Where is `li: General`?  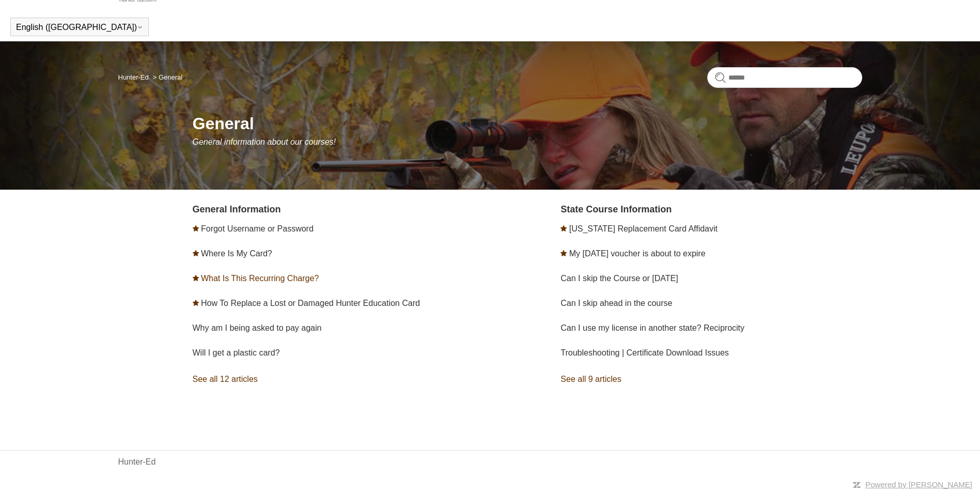 li: General is located at coordinates (166, 77).